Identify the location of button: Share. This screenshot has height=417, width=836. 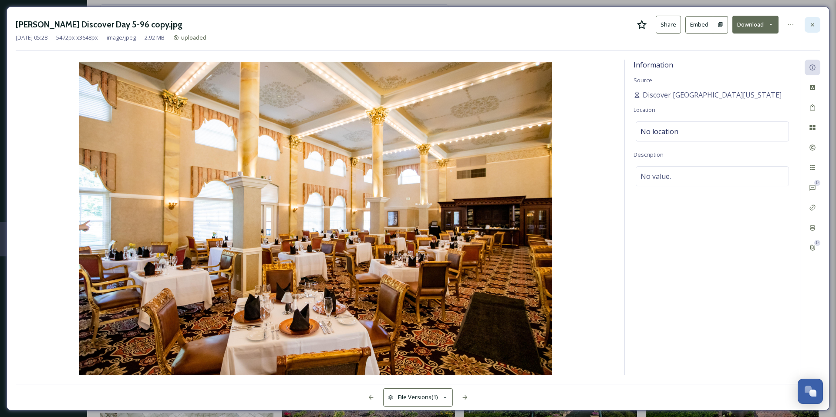
(669, 24).